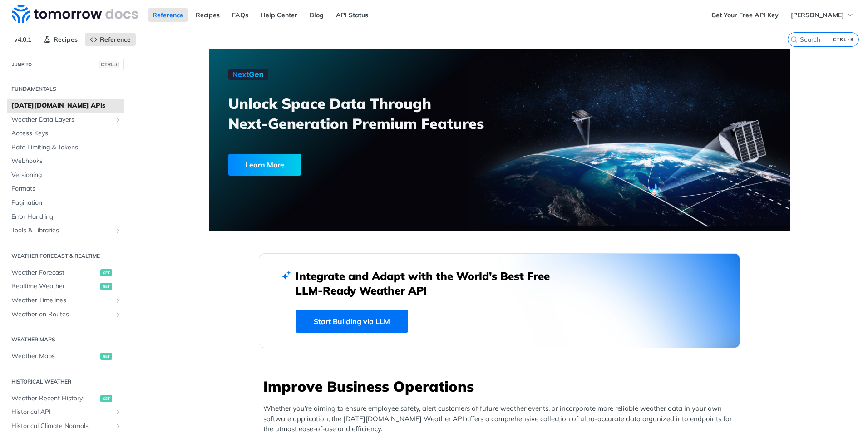 The image size is (868, 433). Describe the element at coordinates (109, 64) in the screenshot. I see `span: CTRL-/` at that location.